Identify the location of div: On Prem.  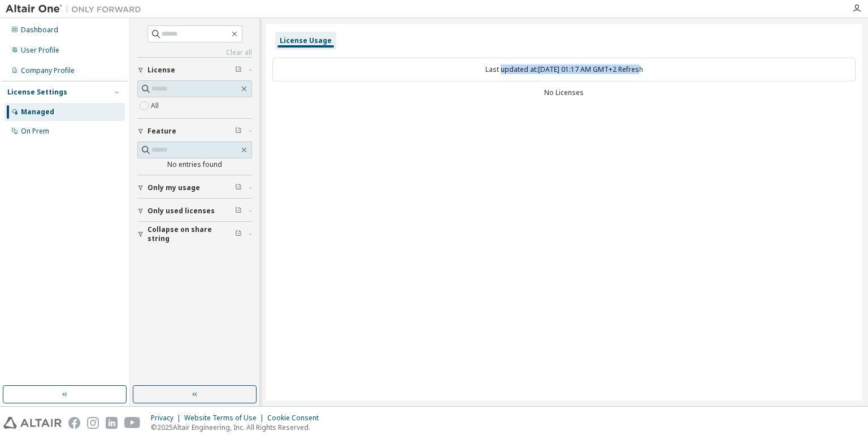
(35, 131).